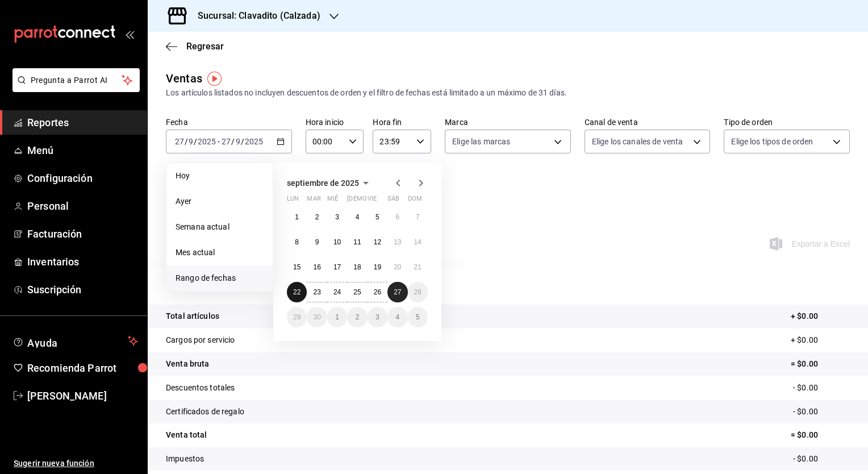 The height and width of the screenshot is (474, 868). I want to click on button: 26 de septiembre de 2025, so click(377, 292).